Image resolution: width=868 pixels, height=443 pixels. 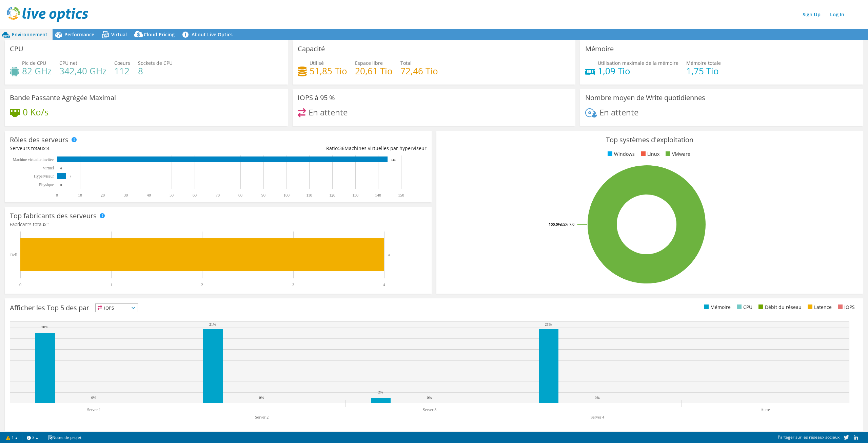 I want to click on tspan: 100.0%, so click(x=555, y=224).